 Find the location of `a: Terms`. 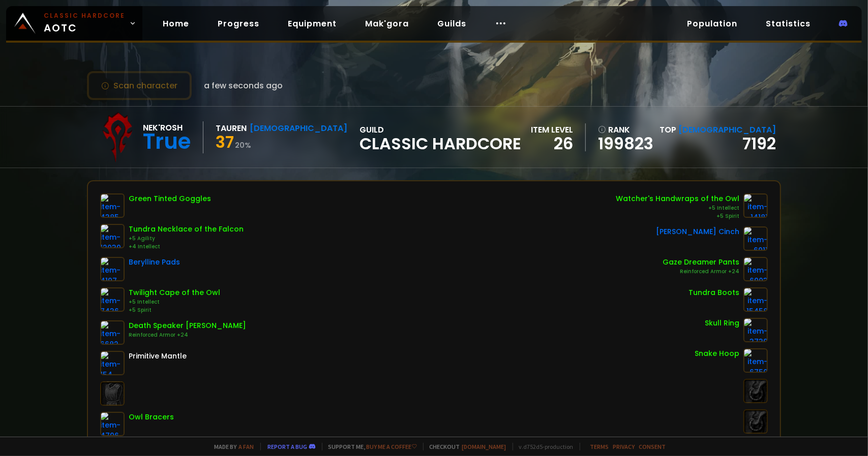

a: Terms is located at coordinates (599, 447).